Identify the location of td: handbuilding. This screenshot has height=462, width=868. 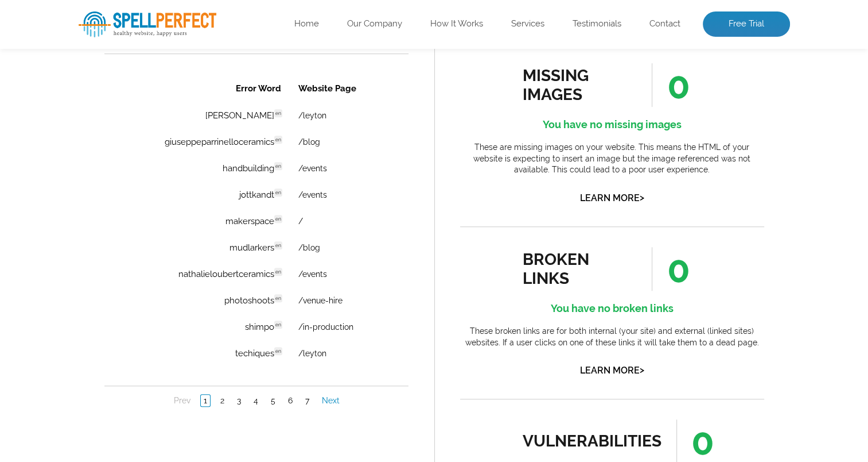
(107, 94).